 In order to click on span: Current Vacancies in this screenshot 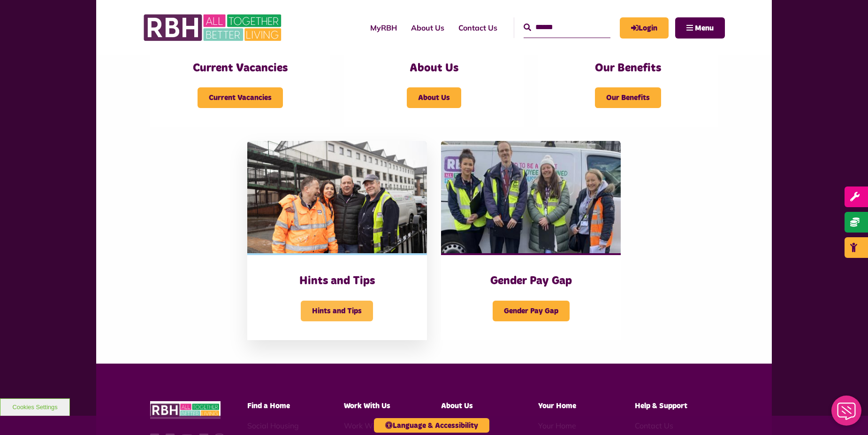, I will do `click(240, 97)`.